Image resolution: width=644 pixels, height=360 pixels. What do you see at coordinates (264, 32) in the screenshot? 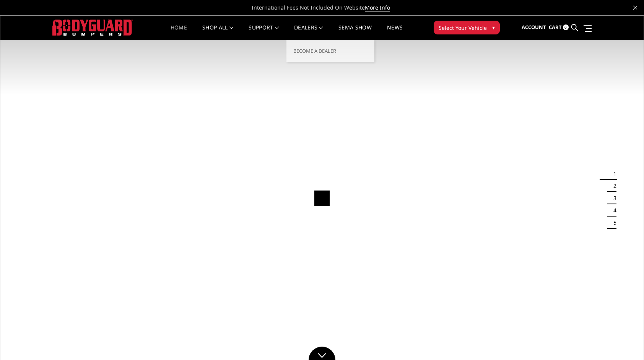
I see `a: Support` at bounding box center [264, 32].